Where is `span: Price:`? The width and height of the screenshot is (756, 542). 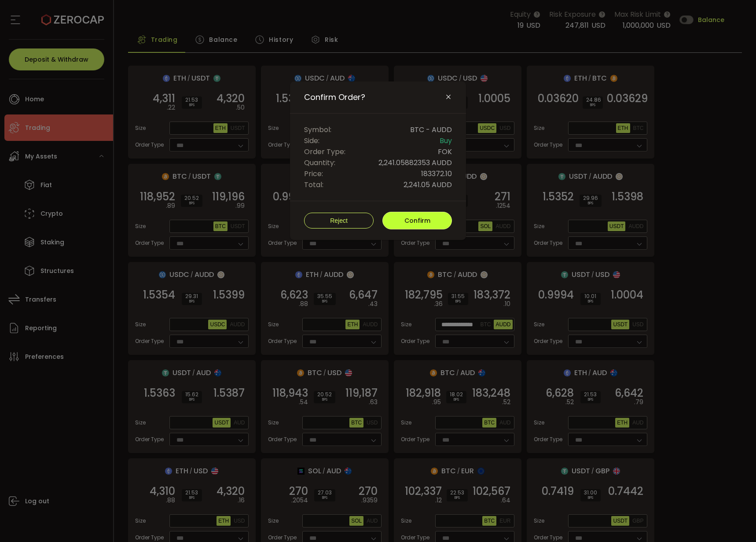
span: Price: is located at coordinates (313, 174).